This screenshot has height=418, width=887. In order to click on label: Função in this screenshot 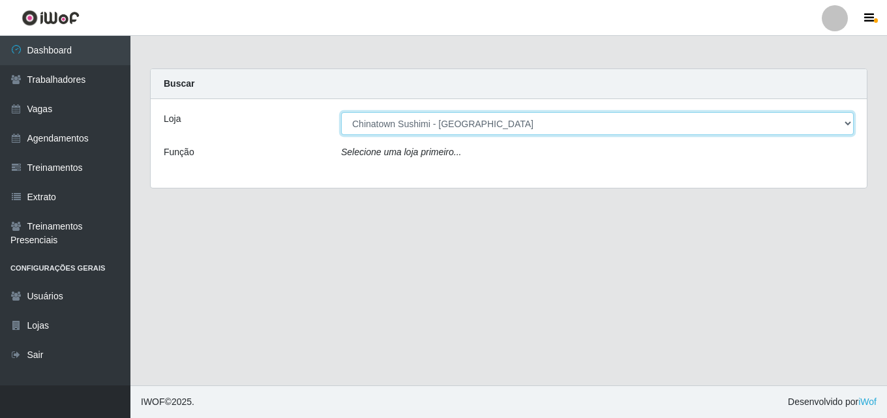, I will do `click(179, 152)`.